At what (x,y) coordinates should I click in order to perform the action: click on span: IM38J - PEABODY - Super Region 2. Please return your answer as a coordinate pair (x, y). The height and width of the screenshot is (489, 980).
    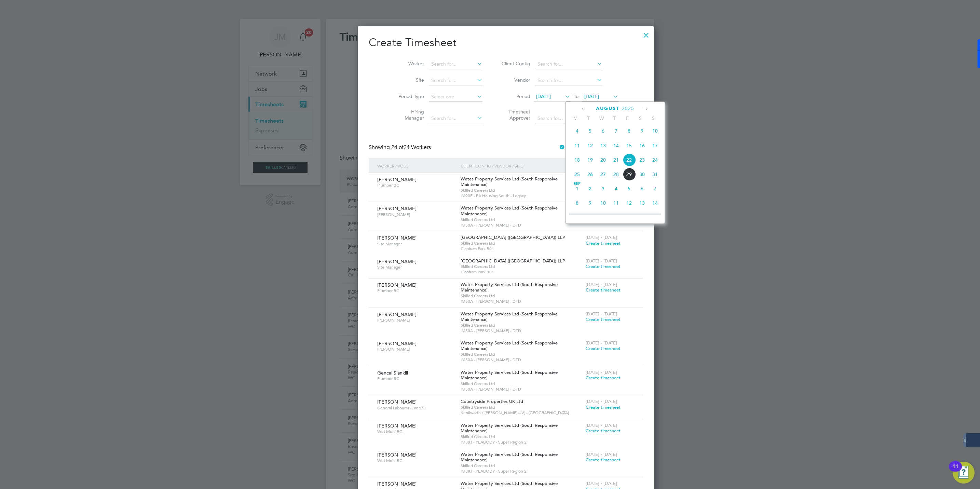
    Looking at the image, I should click on (521, 442).